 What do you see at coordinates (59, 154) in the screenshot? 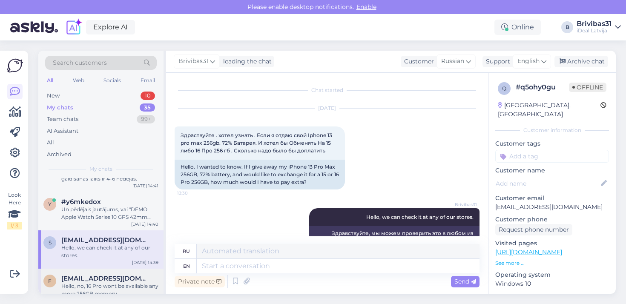
I see `div: Archived` at bounding box center [59, 154].